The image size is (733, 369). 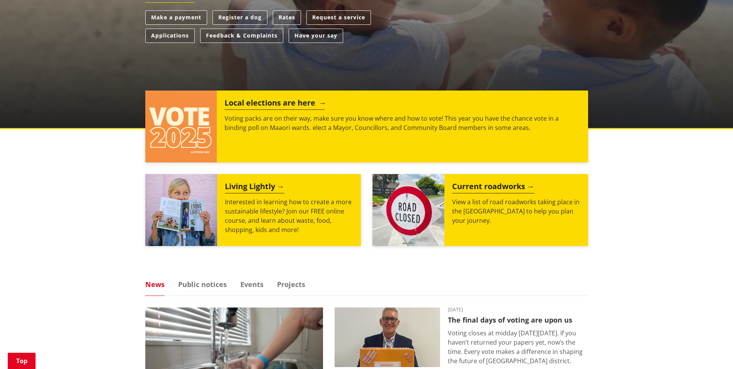 What do you see at coordinates (387, 337) in the screenshot?
I see `img: Craig Hobbs editorial elections` at bounding box center [387, 337].